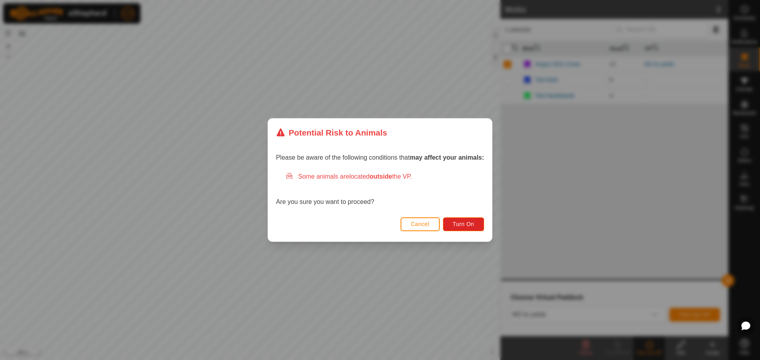 This screenshot has width=760, height=360. What do you see at coordinates (380, 157) in the screenshot?
I see `span: Please be aware of the following conditions that` at bounding box center [380, 157].